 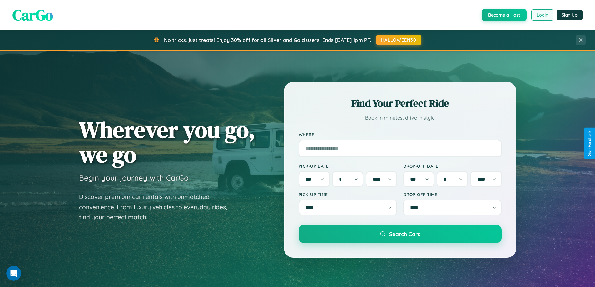 What do you see at coordinates (404, 234) in the screenshot?
I see `span: Search Cars` at bounding box center [404, 234].